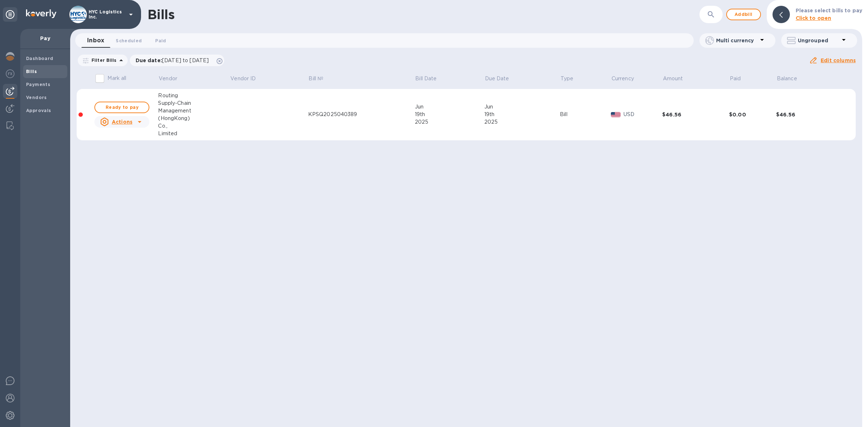 The height and width of the screenshot is (427, 868). What do you see at coordinates (361, 114) in the screenshot?
I see `div: KPSQ2025040389` at bounding box center [361, 114].